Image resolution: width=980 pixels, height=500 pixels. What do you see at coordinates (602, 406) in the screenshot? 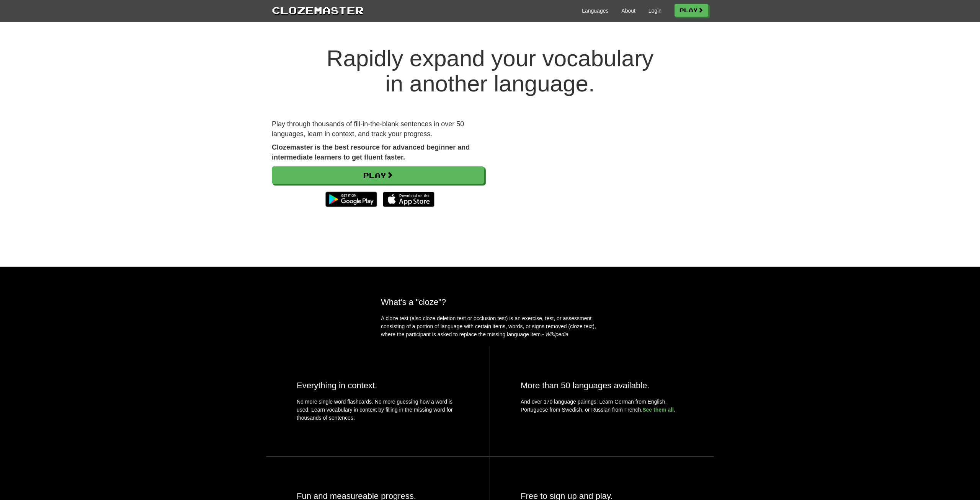
I see `p: And over 170 language pairings. Learn German from English, Portuguese from Swedish, or Russian fr...` at bounding box center [602, 406].